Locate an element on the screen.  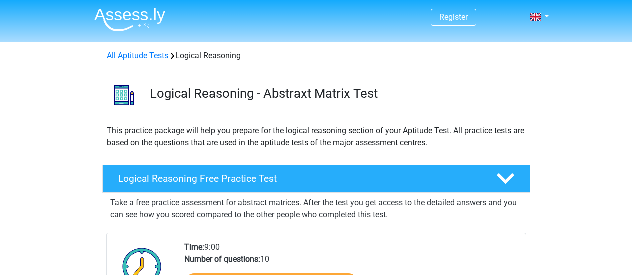
img: Assessly is located at coordinates (130, 19).